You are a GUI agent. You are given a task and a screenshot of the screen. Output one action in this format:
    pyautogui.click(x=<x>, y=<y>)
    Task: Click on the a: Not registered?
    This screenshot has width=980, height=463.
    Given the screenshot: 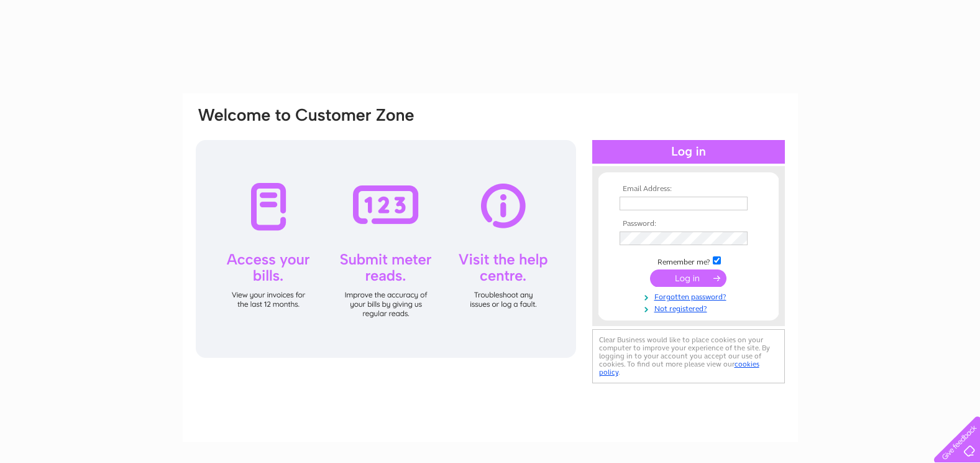 What is the action you would take?
    pyautogui.click(x=689, y=307)
    